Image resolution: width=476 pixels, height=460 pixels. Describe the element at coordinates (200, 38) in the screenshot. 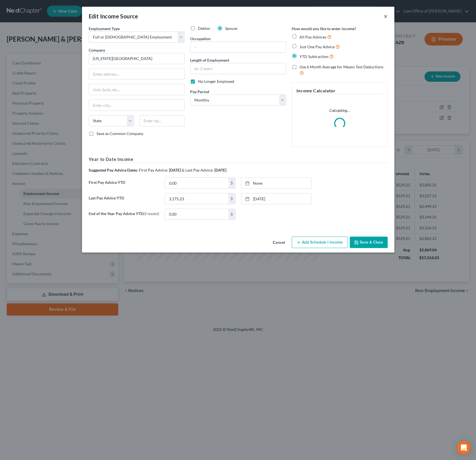

I see `label: Occupation` at that location.